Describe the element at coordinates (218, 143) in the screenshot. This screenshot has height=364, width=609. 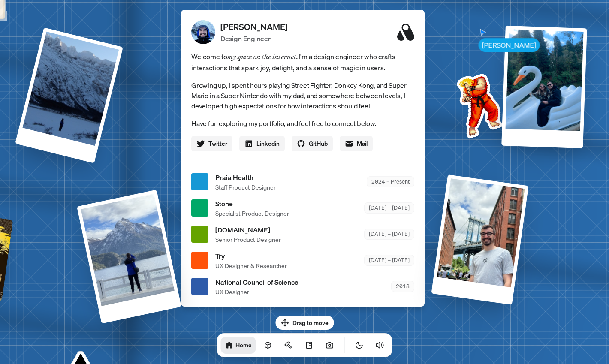
I see `span: Twitter` at that location.